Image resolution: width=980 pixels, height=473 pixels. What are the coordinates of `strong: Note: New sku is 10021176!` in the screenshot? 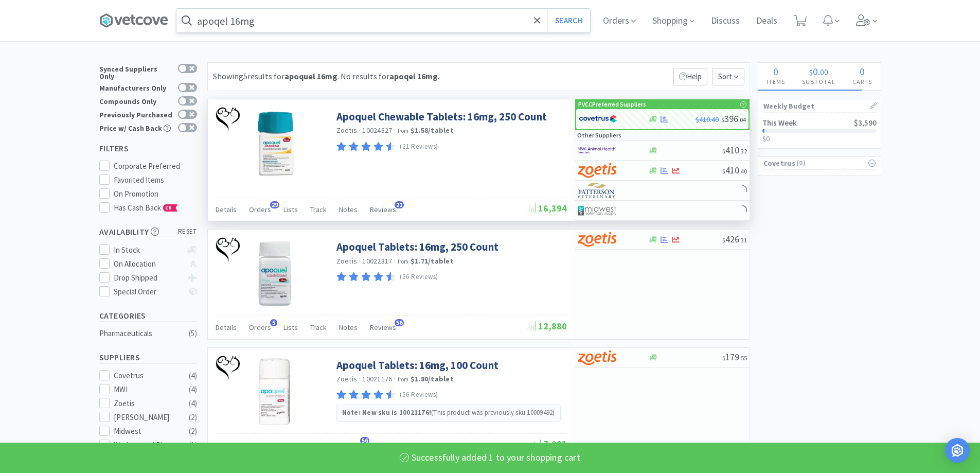 It's located at (387, 412).